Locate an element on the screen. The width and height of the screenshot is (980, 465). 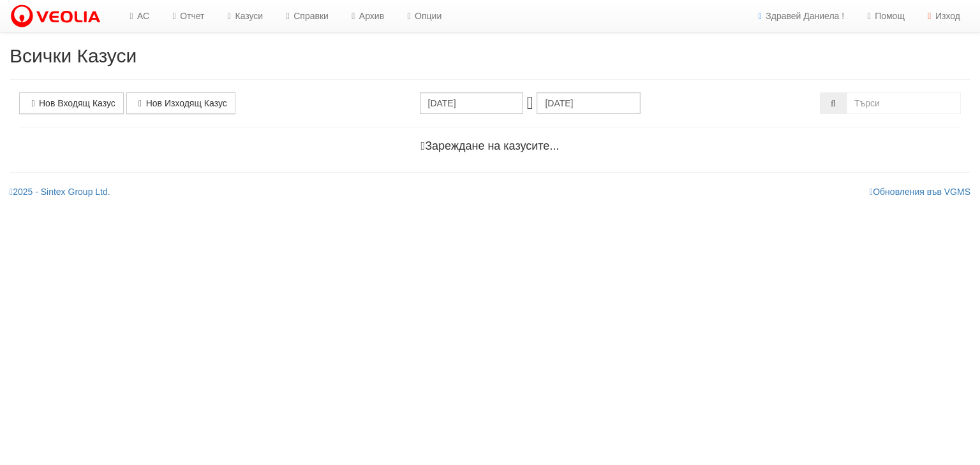
a: Обновления във VGMS is located at coordinates (920, 192).